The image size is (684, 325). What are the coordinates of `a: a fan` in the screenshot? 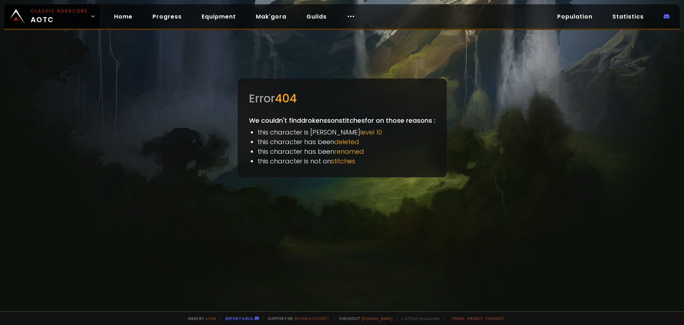 It's located at (211, 318).